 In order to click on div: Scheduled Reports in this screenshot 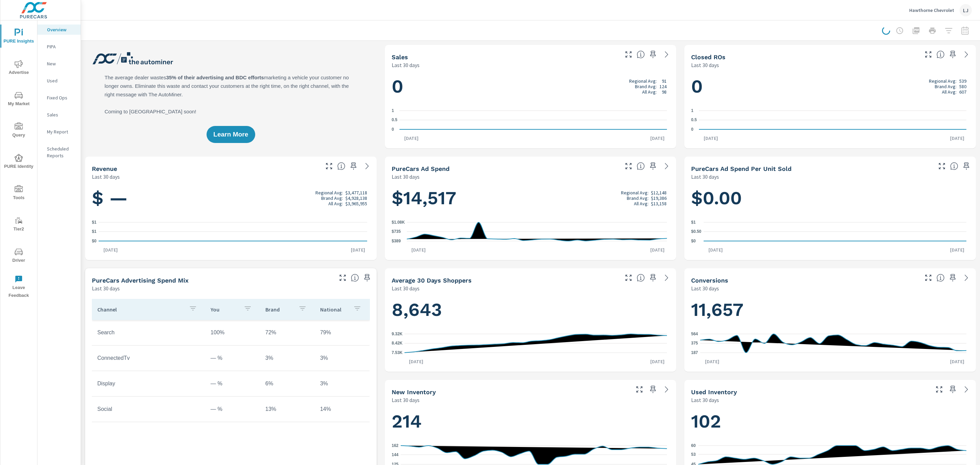, I will do `click(59, 152)`.